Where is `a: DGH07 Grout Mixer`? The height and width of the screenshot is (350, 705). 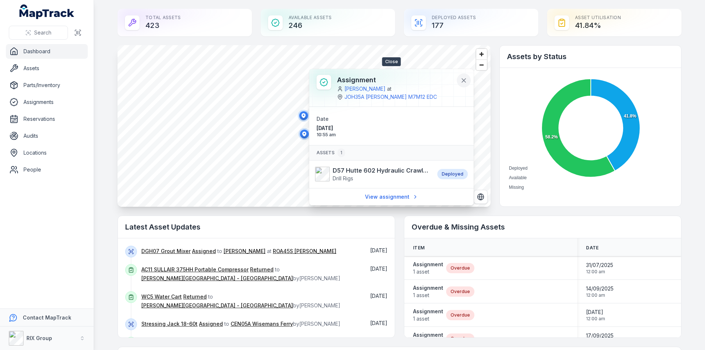 a: DGH07 Grout Mixer is located at coordinates (166, 251).